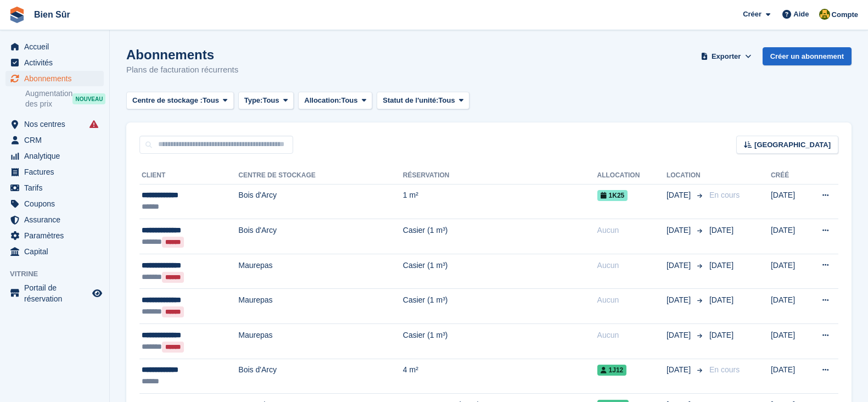  I want to click on span: Paramètres, so click(57, 235).